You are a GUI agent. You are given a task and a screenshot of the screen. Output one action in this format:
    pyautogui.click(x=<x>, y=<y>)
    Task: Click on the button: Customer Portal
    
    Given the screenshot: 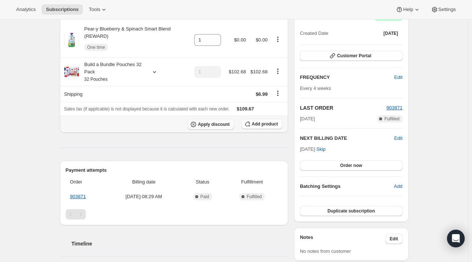 What is the action you would take?
    pyautogui.click(x=351, y=56)
    